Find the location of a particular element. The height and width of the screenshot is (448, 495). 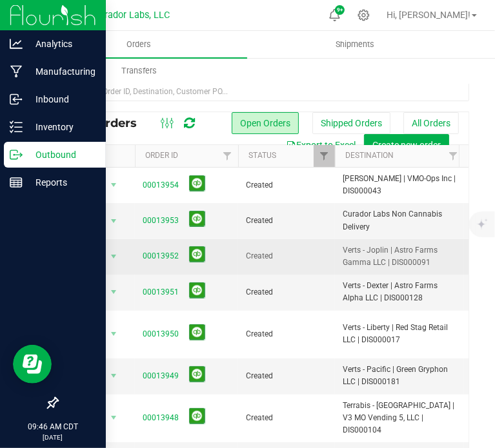

a: 00013950 is located at coordinates (161, 334).